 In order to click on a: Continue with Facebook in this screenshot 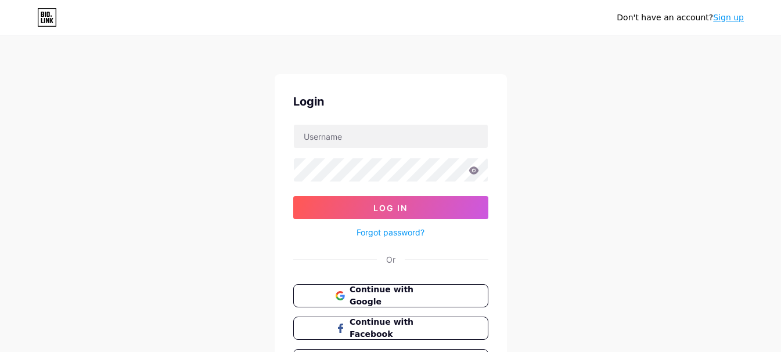, I will do `click(391, 329)`.